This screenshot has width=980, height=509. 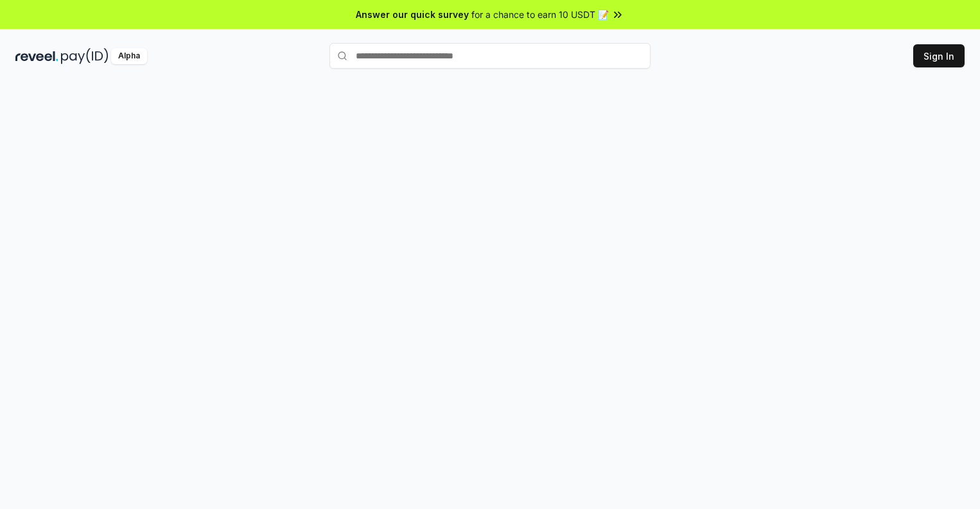 I want to click on button: Sign In, so click(x=939, y=56).